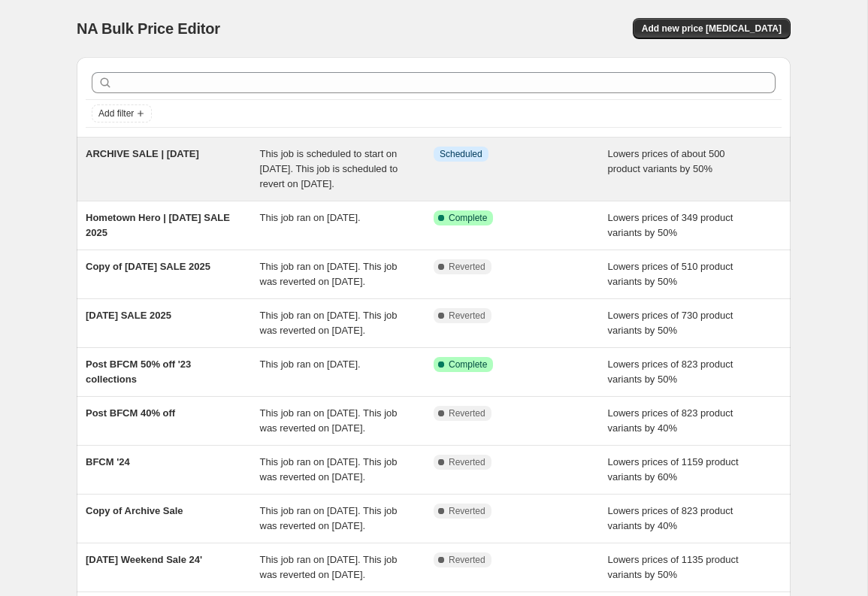 This screenshot has height=596, width=868. What do you see at coordinates (130, 412) in the screenshot?
I see `span: Post BFCM 40% off` at bounding box center [130, 412].